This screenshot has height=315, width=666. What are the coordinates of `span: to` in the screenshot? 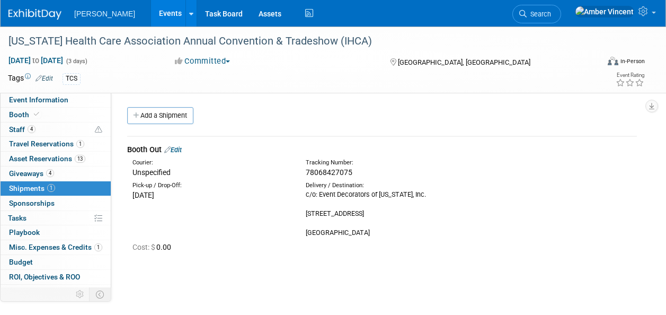 It's located at (35, 60).